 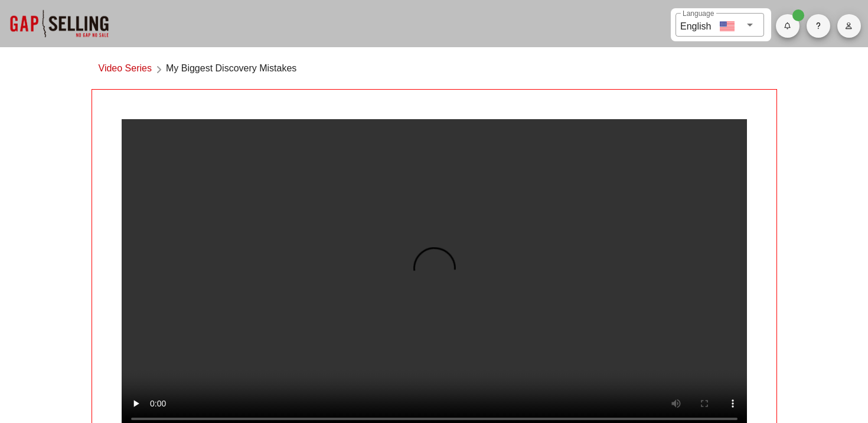 What do you see at coordinates (231, 69) in the screenshot?
I see `span: My Biggest Discovery Mistakes` at bounding box center [231, 69].